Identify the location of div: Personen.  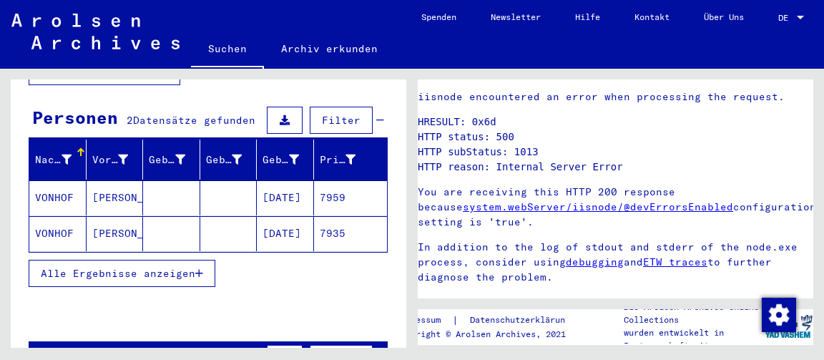
(75, 117).